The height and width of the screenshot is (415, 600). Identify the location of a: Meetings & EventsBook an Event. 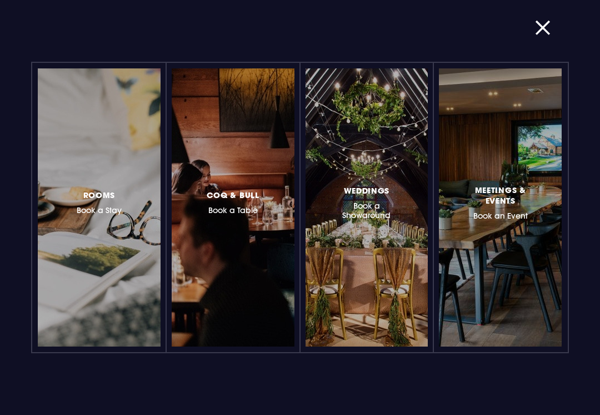
(500, 207).